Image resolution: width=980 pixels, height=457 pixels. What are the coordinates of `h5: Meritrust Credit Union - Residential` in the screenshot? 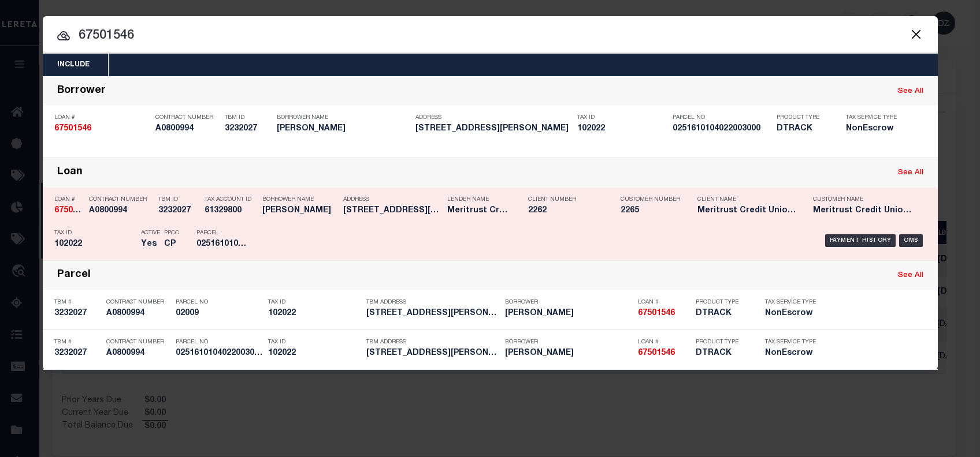 It's located at (862, 211).